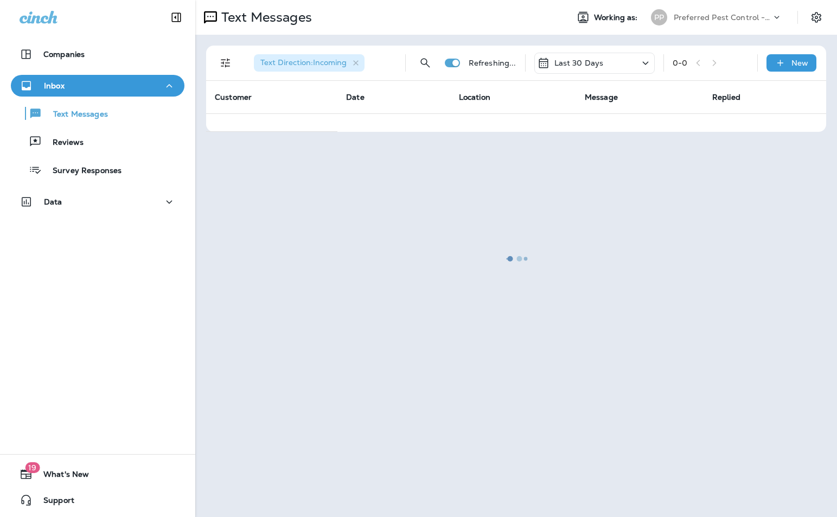  I want to click on button: Inbox, so click(98, 86).